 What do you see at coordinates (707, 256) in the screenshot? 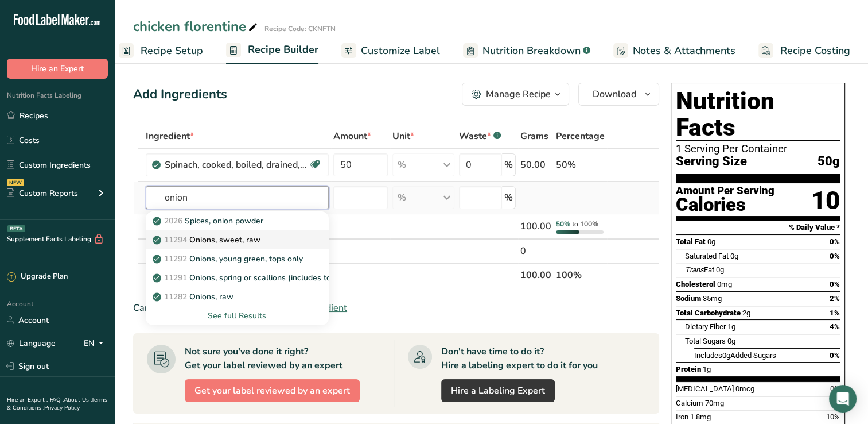
I see `span: Saturated Fat` at bounding box center [707, 256].